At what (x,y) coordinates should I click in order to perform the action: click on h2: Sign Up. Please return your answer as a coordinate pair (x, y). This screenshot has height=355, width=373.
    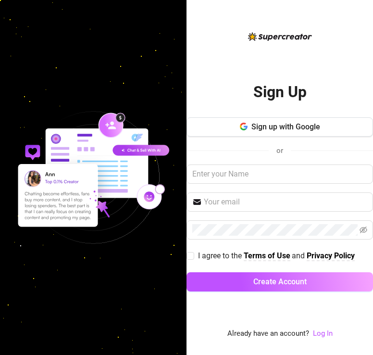
    Looking at the image, I should click on (280, 92).